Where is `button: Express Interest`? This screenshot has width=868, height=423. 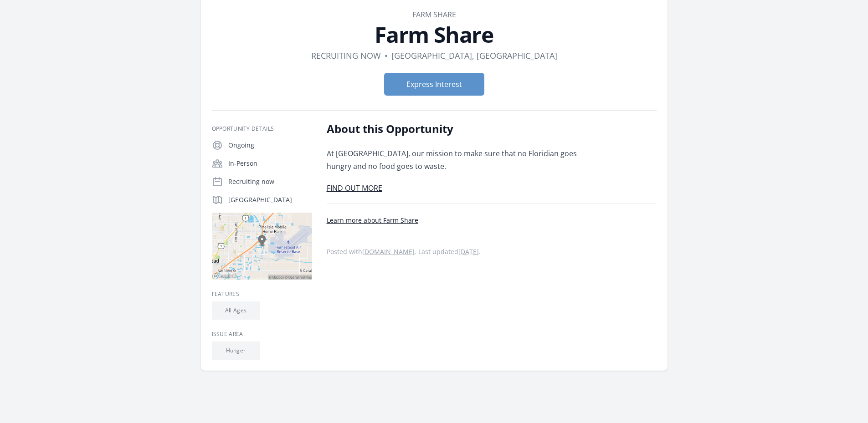
button: Express Interest is located at coordinates (434, 84).